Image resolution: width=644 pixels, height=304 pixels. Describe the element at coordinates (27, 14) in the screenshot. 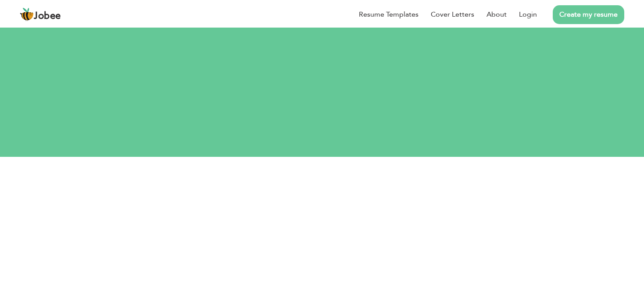

I see `img: jobee.io` at that location.